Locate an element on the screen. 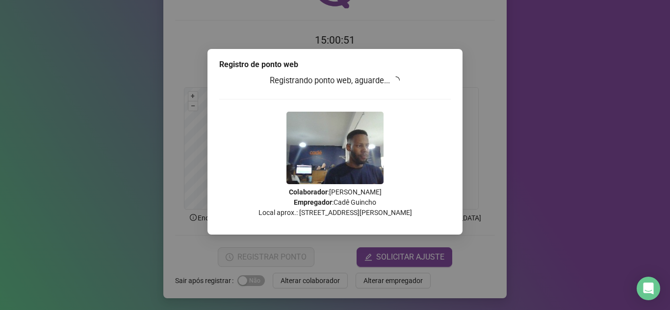 Image resolution: width=670 pixels, height=310 pixels. span: loading is located at coordinates (396, 80).